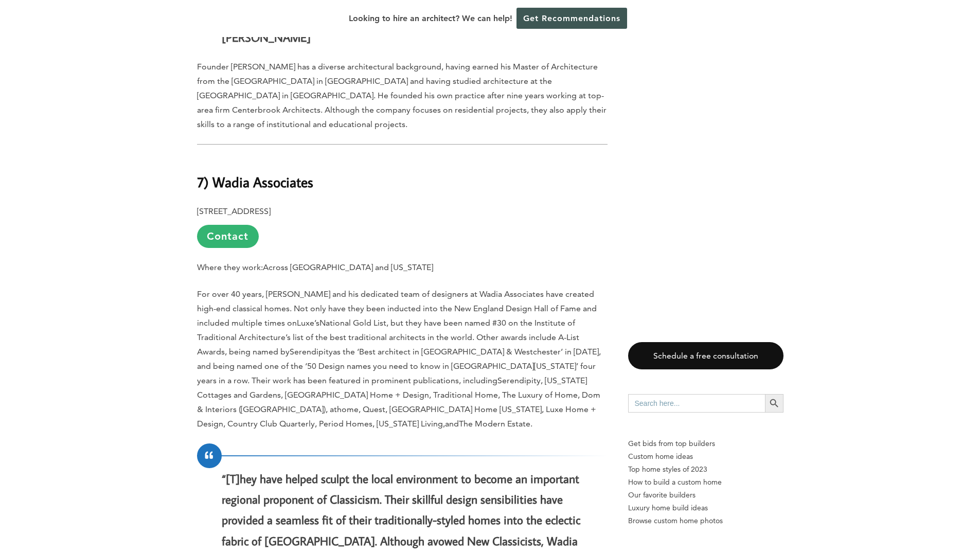 The width and height of the screenshot is (980, 552). Describe the element at coordinates (308, 322) in the screenshot. I see `span: Luxe’s` at that location.